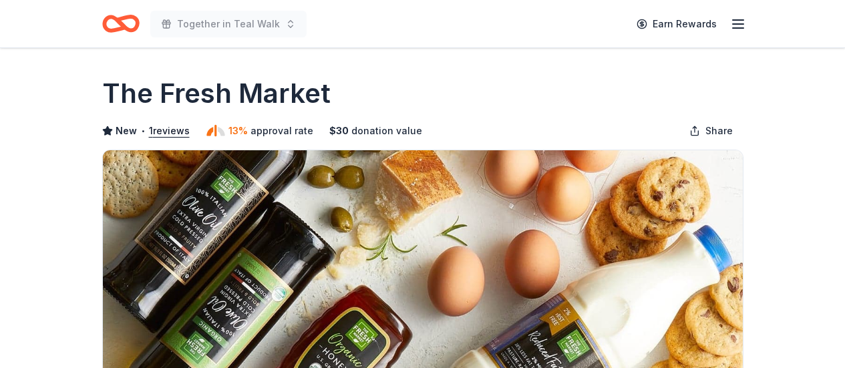 Image resolution: width=845 pixels, height=368 pixels. Describe the element at coordinates (229, 24) in the screenshot. I see `span: Together in Teal Walk` at that location.